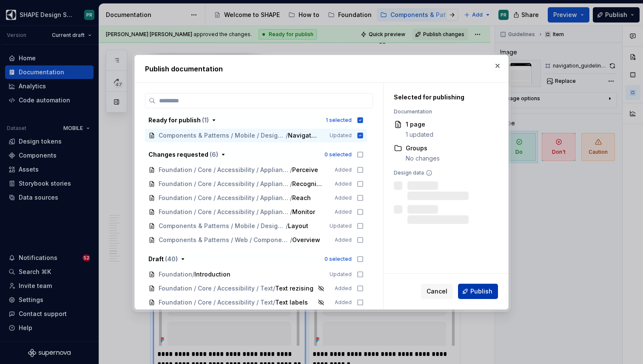 Image resolution: width=643 pixels, height=364 pixels. Describe the element at coordinates (306, 240) in the screenshot. I see `span: Overview` at that location.